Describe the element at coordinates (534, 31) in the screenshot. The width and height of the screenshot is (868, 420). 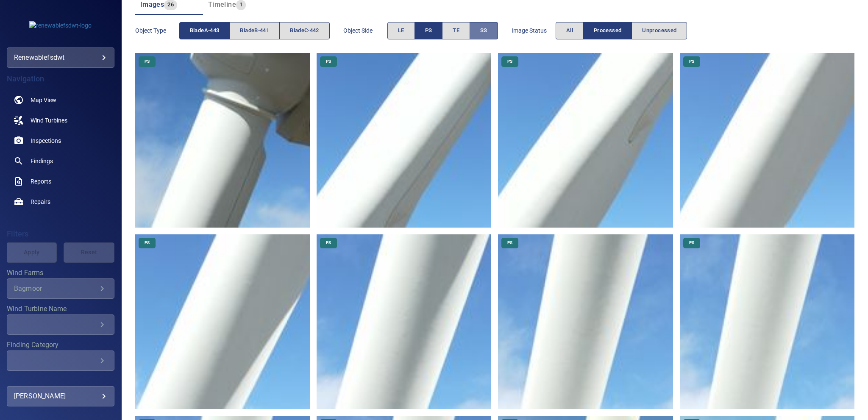
I see `span: Image Status` at that location.